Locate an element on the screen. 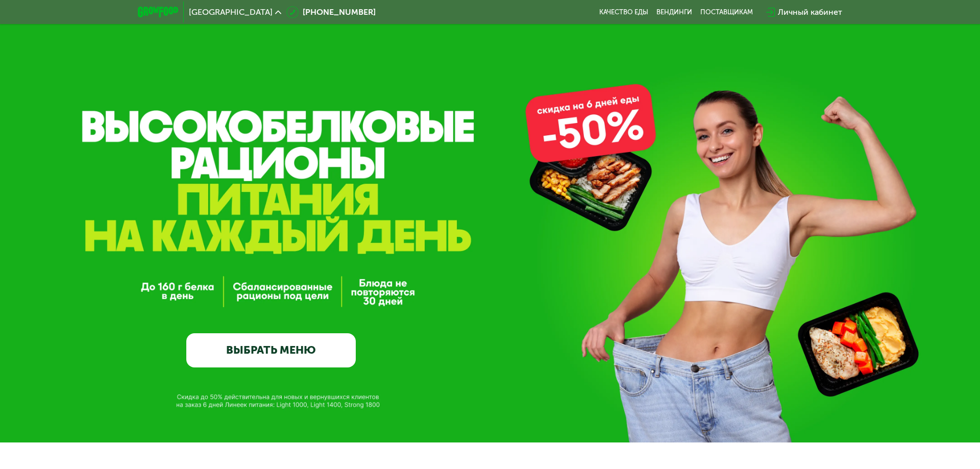  div: поставщикам is located at coordinates (726, 12).